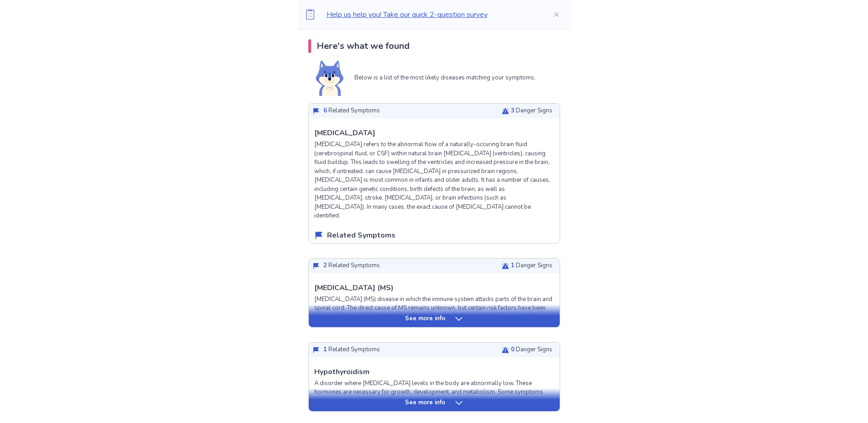 This screenshot has height=423, width=868. What do you see at coordinates (445, 78) in the screenshot?
I see `p: Below is a list of the most likely diseases matching your symptoms.` at bounding box center [445, 78].